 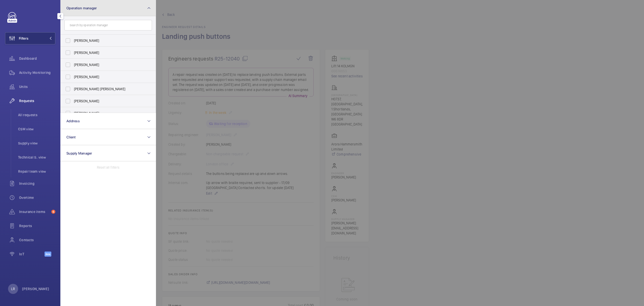 I want to click on span: Technical S. view, so click(x=37, y=157).